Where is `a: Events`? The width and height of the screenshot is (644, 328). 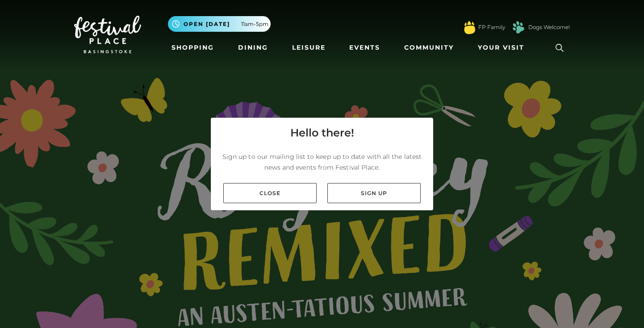
a: Events is located at coordinates (365, 48).